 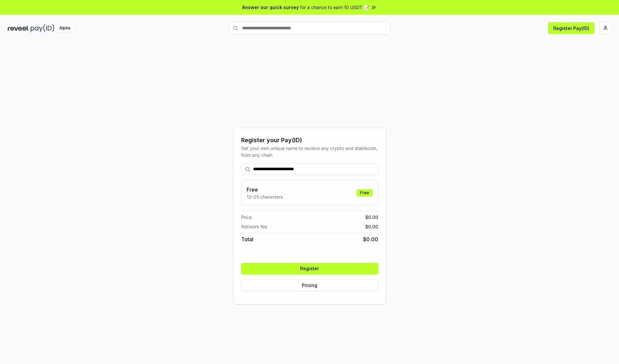 I want to click on div: Alpha, so click(x=65, y=28).